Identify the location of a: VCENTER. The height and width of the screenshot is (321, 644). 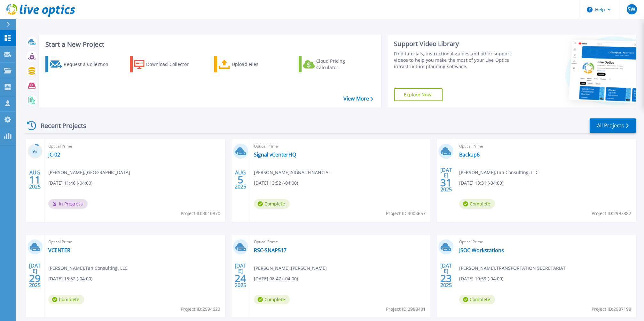
(59, 250).